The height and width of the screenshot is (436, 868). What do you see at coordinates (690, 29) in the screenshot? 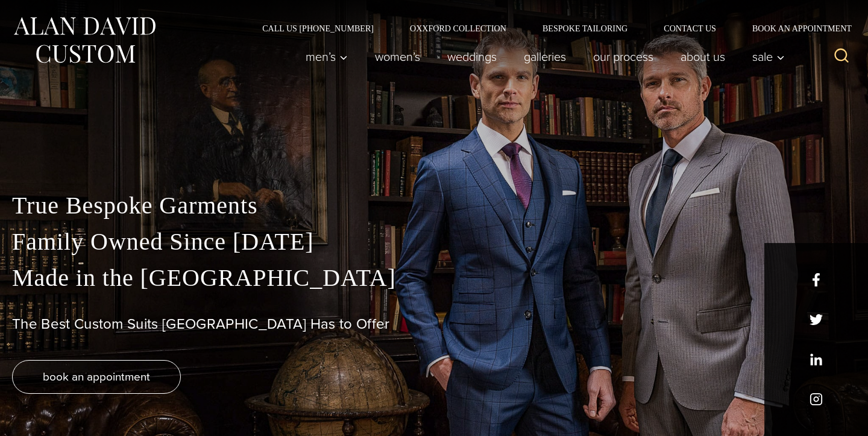
I see `a: Contact Us` at bounding box center [690, 29].